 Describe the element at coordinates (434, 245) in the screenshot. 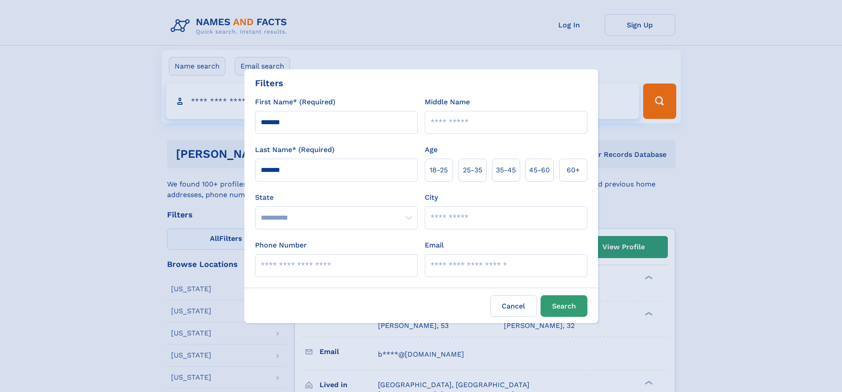

I see `label: Email` at that location.